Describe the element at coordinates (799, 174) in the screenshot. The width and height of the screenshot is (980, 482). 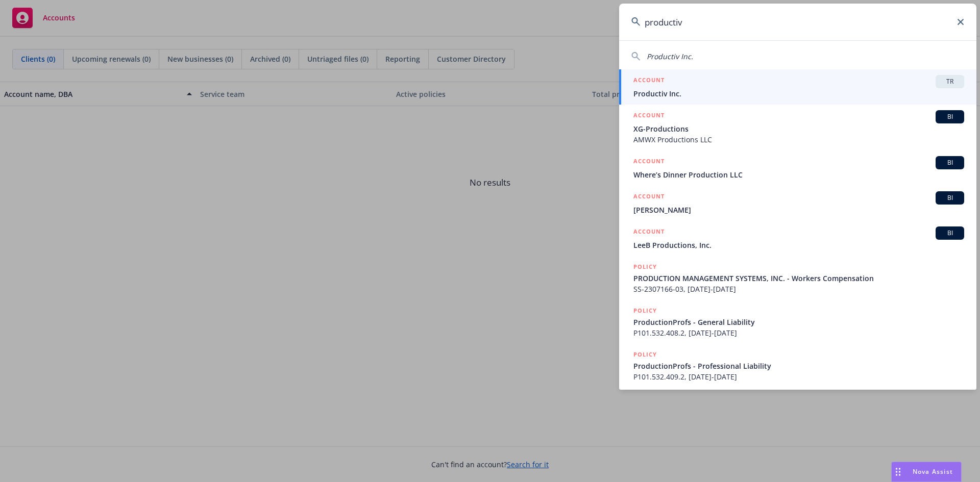
I see `span: Where’s Dinner Production LLC` at that location.